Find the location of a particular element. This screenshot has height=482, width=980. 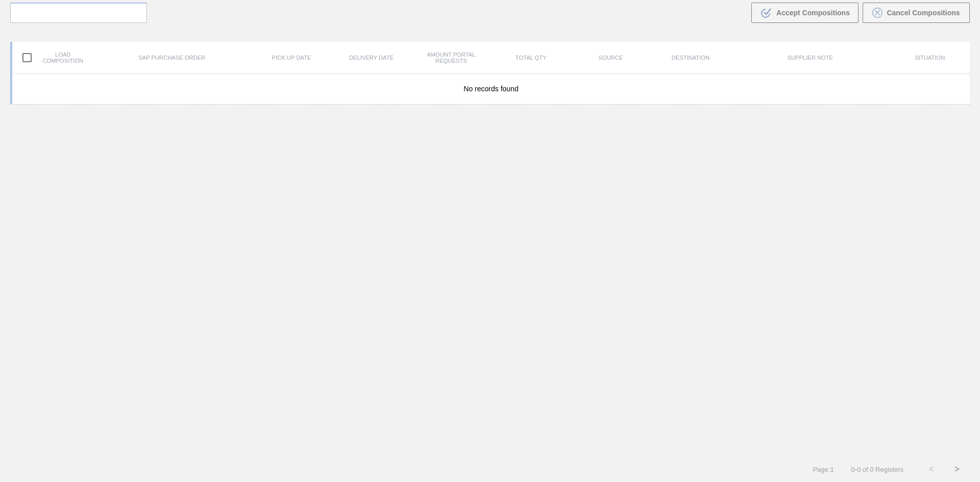

div: SAP Purchase Order is located at coordinates (172, 58).